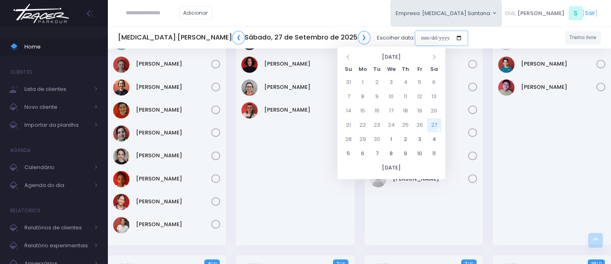 Image resolution: width=611 pixels, height=264 pixels. I want to click on th: We, so click(391, 69).